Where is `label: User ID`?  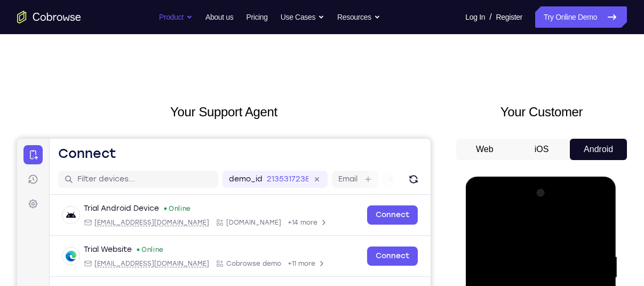 label: User ID is located at coordinates (386, 40).